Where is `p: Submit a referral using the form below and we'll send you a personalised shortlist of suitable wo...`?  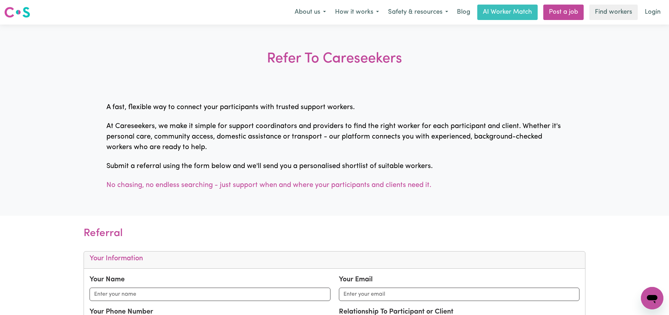
p: Submit a referral using the form below and we'll send you a personalised shortlist of suitable wo... is located at coordinates (335, 167).